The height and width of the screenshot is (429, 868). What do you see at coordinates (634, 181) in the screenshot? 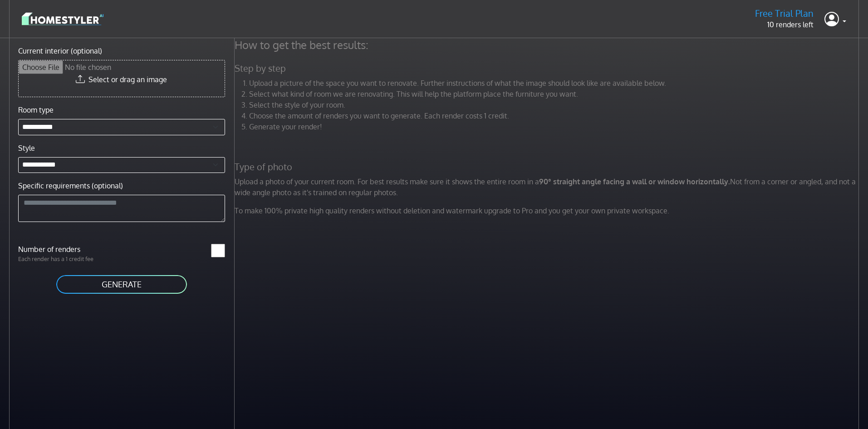
I see `strong: 90° straight angle facing a wall or window horizontally.` at bounding box center [634, 181].